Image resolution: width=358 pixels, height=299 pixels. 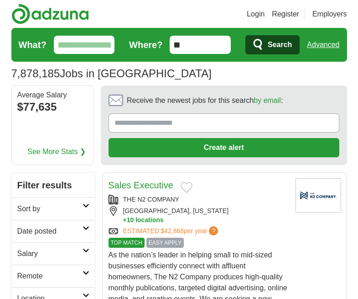 What do you see at coordinates (53, 95) in the screenshot?
I see `div: Average Salary` at bounding box center [53, 95].